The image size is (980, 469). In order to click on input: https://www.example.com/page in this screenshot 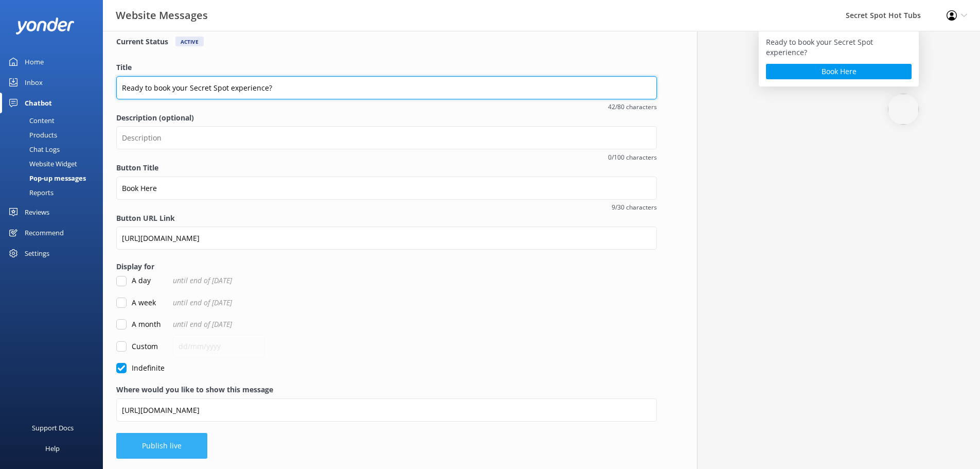, I will do `click(387, 410)`.